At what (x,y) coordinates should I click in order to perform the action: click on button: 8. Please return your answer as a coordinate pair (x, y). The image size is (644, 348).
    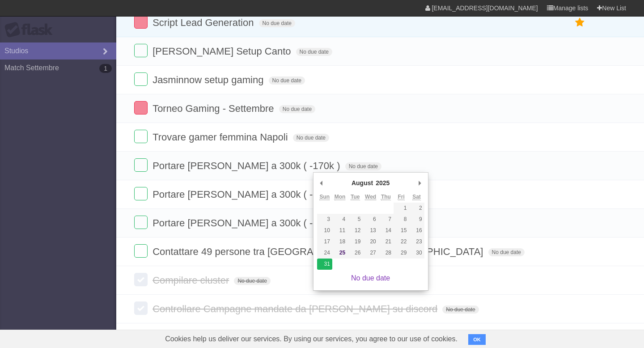
    Looking at the image, I should click on (401, 220).